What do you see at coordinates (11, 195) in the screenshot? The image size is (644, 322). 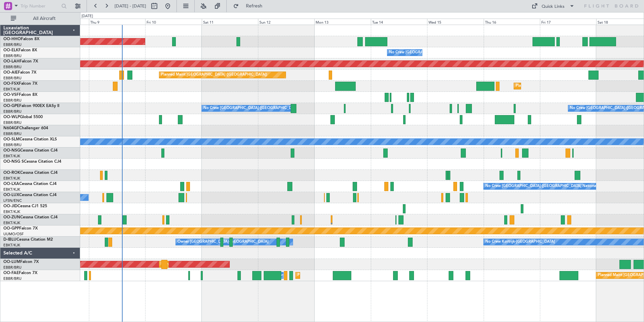 I see `span: OO-LUX` at bounding box center [11, 195].